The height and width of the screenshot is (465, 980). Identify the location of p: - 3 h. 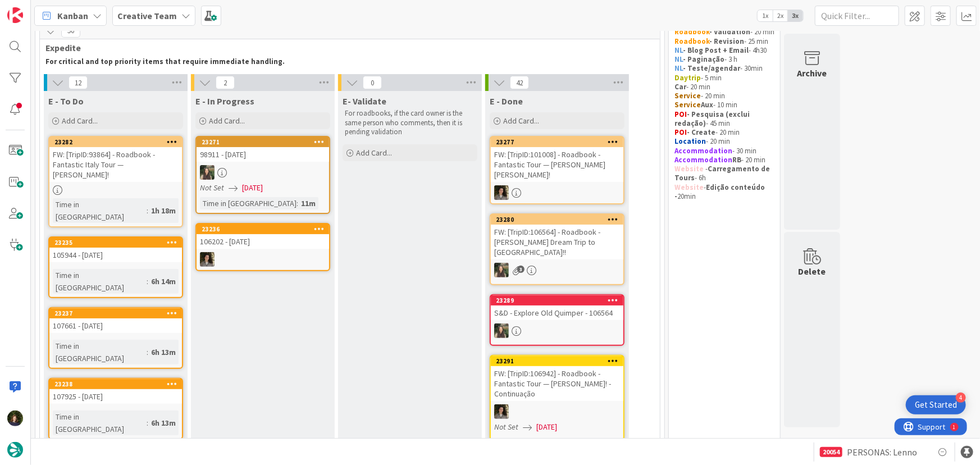
(724, 60).